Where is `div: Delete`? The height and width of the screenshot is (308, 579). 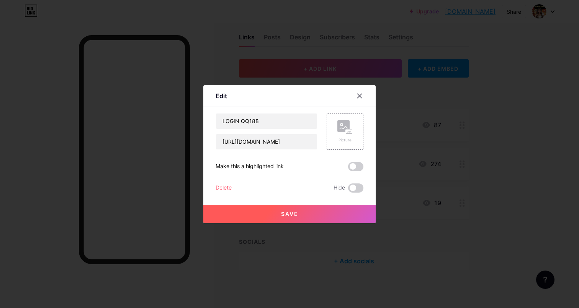
div: Delete is located at coordinates (224, 188).